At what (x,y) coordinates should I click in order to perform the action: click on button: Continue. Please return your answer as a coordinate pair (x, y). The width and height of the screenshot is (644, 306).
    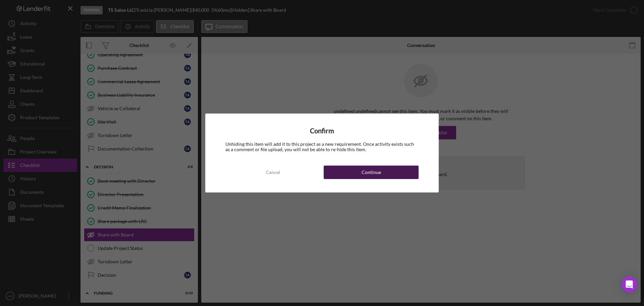
    Looking at the image, I should click on (371, 172).